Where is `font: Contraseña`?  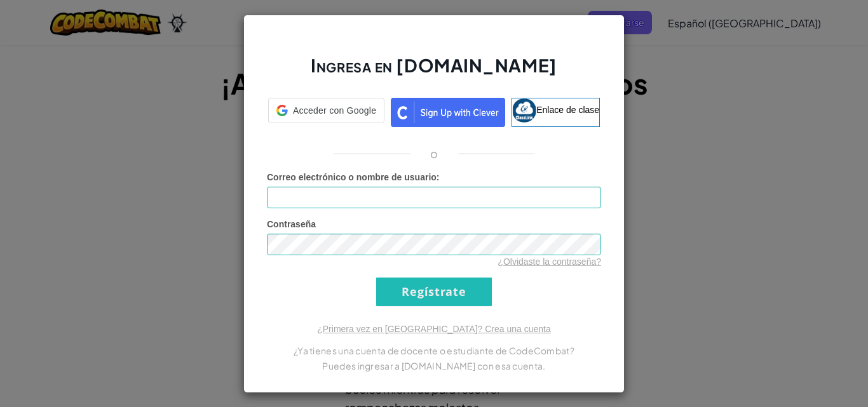
font: Contraseña is located at coordinates (291, 224).